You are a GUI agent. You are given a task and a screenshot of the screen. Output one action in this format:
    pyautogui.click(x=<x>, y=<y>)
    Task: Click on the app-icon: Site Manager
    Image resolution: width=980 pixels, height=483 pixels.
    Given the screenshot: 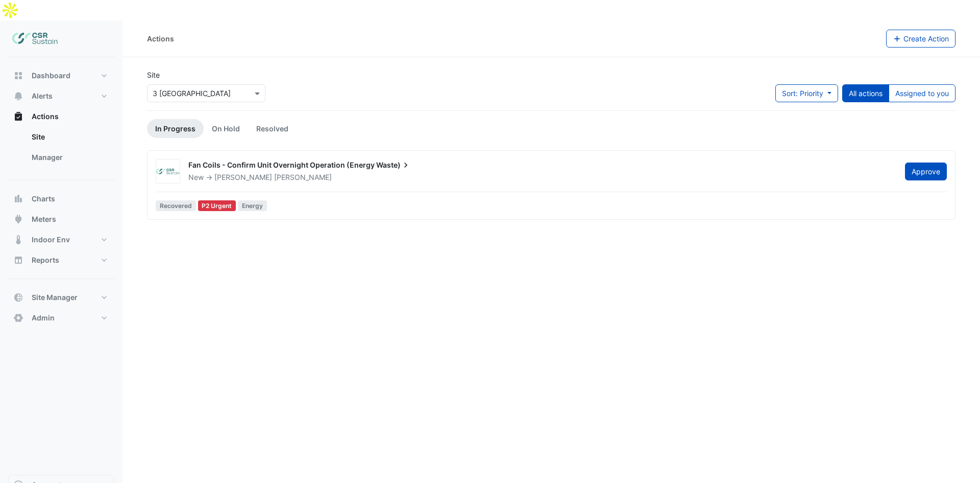 What is the action you would take?
    pyautogui.click(x=18, y=297)
    